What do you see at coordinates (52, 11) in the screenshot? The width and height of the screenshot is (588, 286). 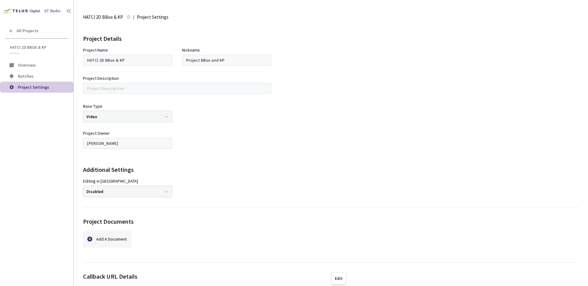 I see `div: GT Studio` at bounding box center [52, 11].